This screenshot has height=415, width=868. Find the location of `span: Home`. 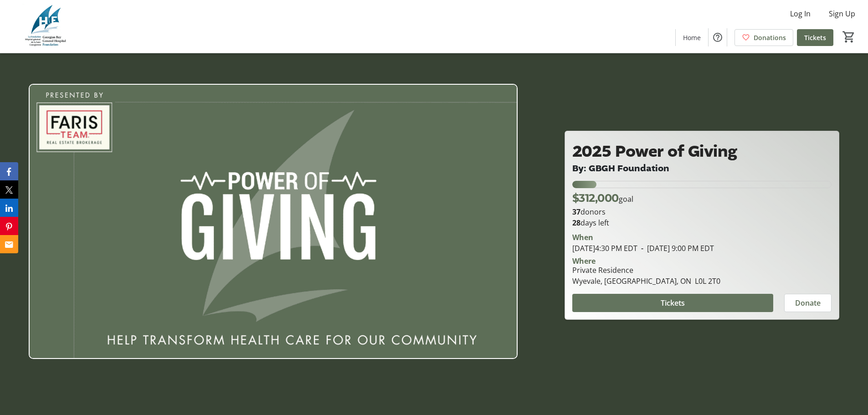

span: Home is located at coordinates (692, 38).